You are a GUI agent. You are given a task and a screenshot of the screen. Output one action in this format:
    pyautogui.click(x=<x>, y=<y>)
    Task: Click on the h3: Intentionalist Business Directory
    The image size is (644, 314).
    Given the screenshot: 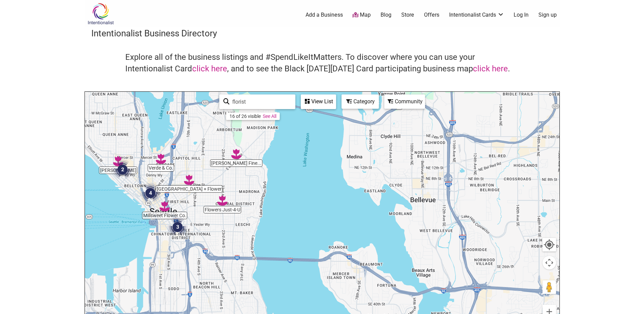 What is the action you would take?
    pyautogui.click(x=322, y=33)
    